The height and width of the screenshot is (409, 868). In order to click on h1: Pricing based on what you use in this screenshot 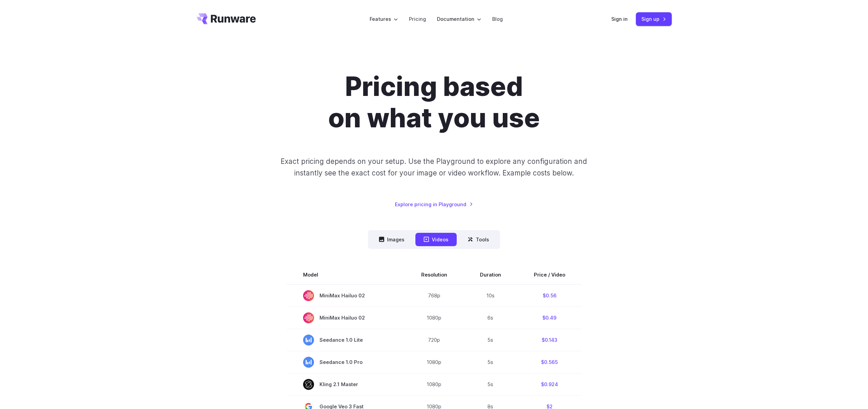, I will do `click(434, 102)`.